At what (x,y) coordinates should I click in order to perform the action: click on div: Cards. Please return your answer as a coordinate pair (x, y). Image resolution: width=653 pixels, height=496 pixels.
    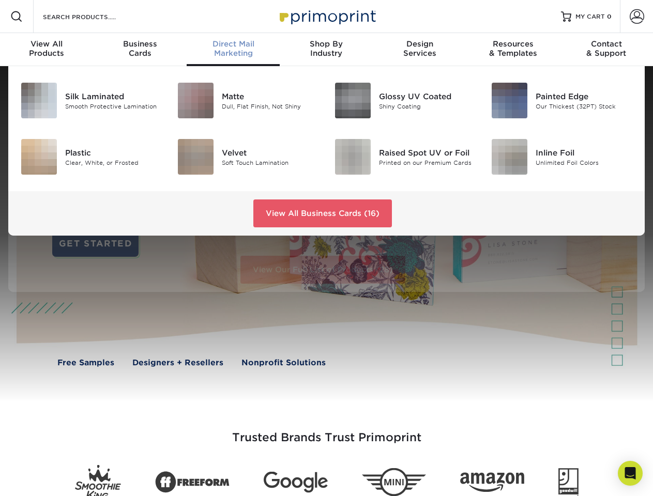
    Looking at the image, I should click on (140, 49).